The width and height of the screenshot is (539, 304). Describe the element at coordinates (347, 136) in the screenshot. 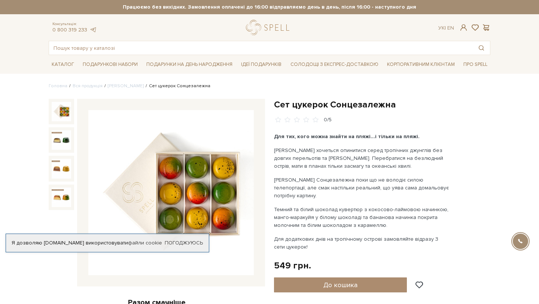

I see `b: Для тих, кого можна знайти на пляжі...і тільки на пляжі.` at that location.